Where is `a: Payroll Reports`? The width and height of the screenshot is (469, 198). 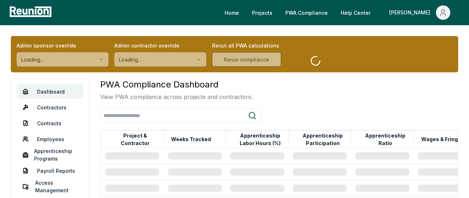
a: Payroll Reports is located at coordinates (50, 171).